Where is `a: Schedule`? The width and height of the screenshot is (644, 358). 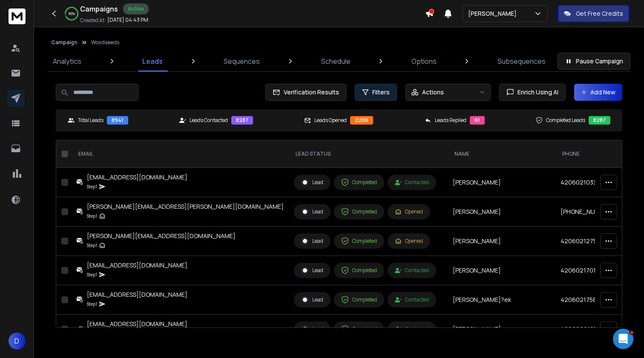
a: Schedule is located at coordinates (336, 61).